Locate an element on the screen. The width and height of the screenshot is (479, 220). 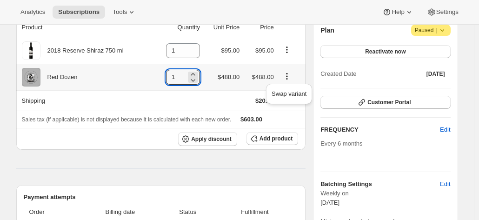
span: $603.00 is located at coordinates (251, 119).